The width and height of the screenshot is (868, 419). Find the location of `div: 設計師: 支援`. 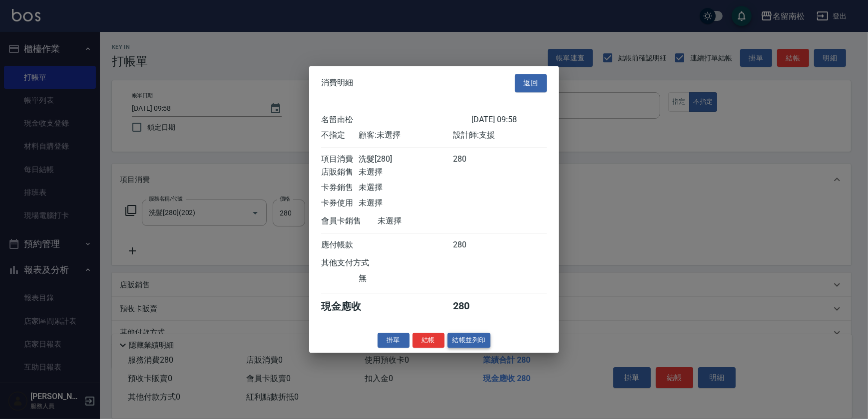

div: 設計師: 支援 is located at coordinates (500, 135).